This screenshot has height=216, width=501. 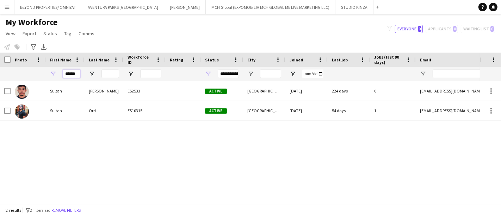 What do you see at coordinates (145, 110) in the screenshot?
I see `div: ES10315` at bounding box center [145, 110].